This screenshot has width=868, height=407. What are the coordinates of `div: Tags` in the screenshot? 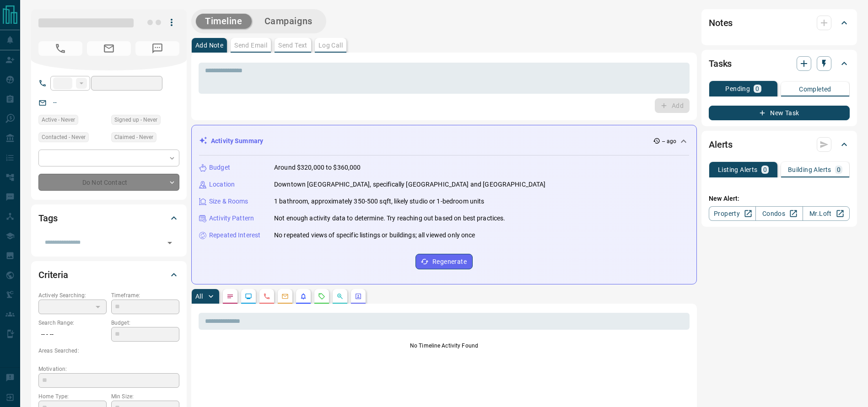 It's located at (109, 218).